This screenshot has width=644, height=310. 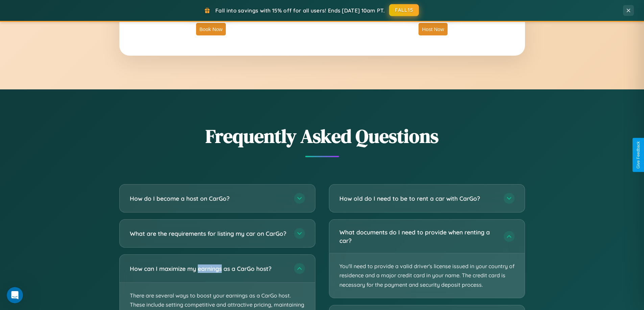 What do you see at coordinates (418, 237) in the screenshot?
I see `h3: What documents do I need to provide when renting a car?` at bounding box center [418, 237].